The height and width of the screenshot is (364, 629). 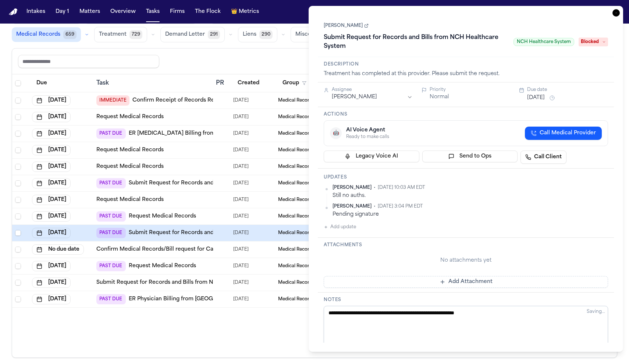 What do you see at coordinates (123, 12) in the screenshot?
I see `a: Overview` at bounding box center [123, 12].